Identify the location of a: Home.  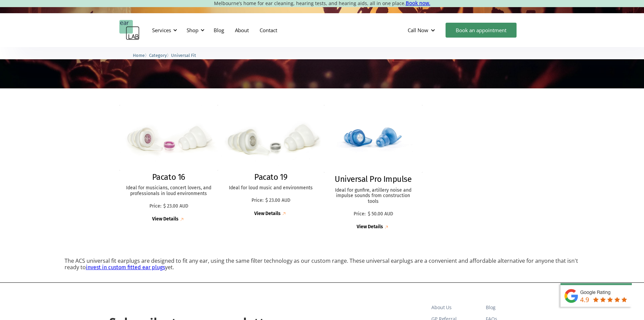
(138, 55).